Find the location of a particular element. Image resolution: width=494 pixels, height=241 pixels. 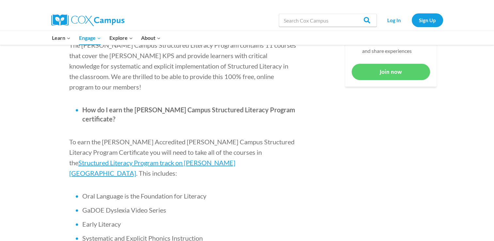

img: Cox Campus is located at coordinates (88, 20).